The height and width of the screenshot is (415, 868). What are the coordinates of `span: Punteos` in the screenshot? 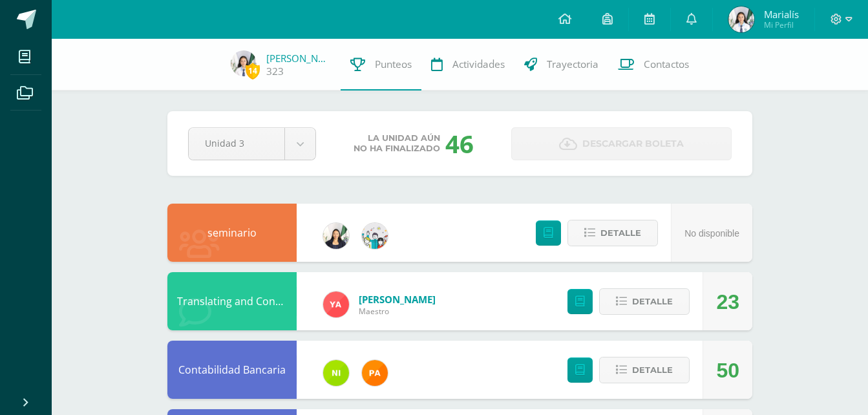 It's located at (393, 64).